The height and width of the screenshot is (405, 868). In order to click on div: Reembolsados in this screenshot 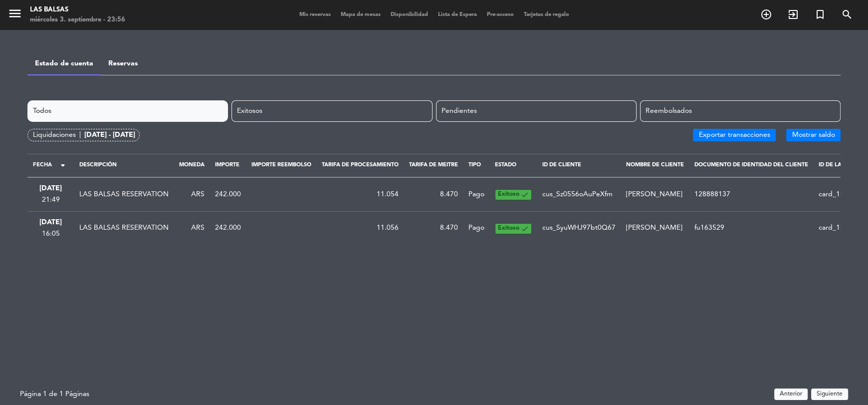, I will do `click(740, 111)`.